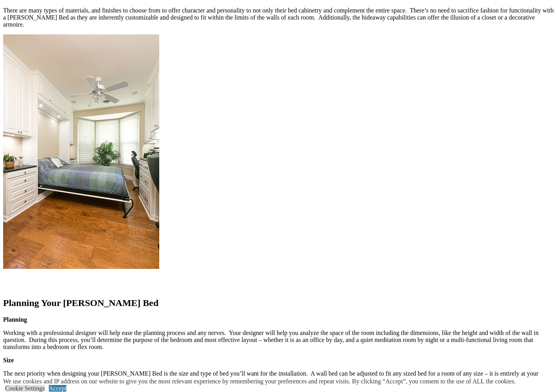 This screenshot has width=557, height=392. What do you see at coordinates (25, 388) in the screenshot?
I see `a: Cookie Settings` at bounding box center [25, 388].